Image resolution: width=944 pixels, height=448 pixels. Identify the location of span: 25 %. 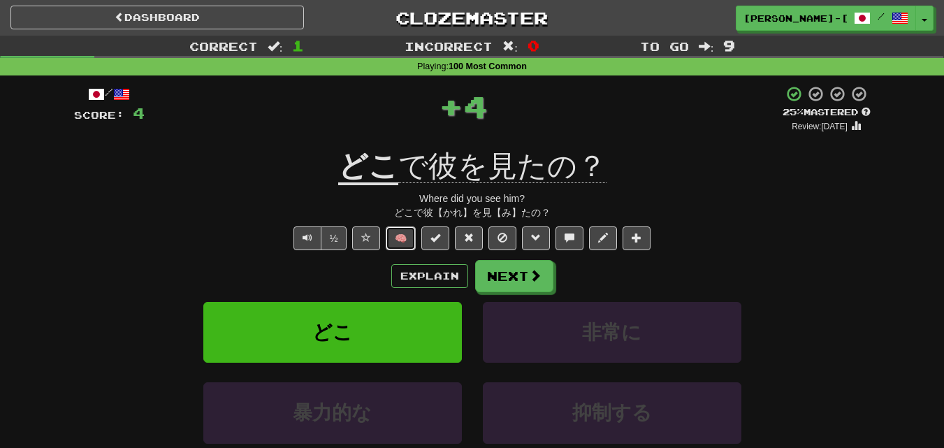
(793, 112).